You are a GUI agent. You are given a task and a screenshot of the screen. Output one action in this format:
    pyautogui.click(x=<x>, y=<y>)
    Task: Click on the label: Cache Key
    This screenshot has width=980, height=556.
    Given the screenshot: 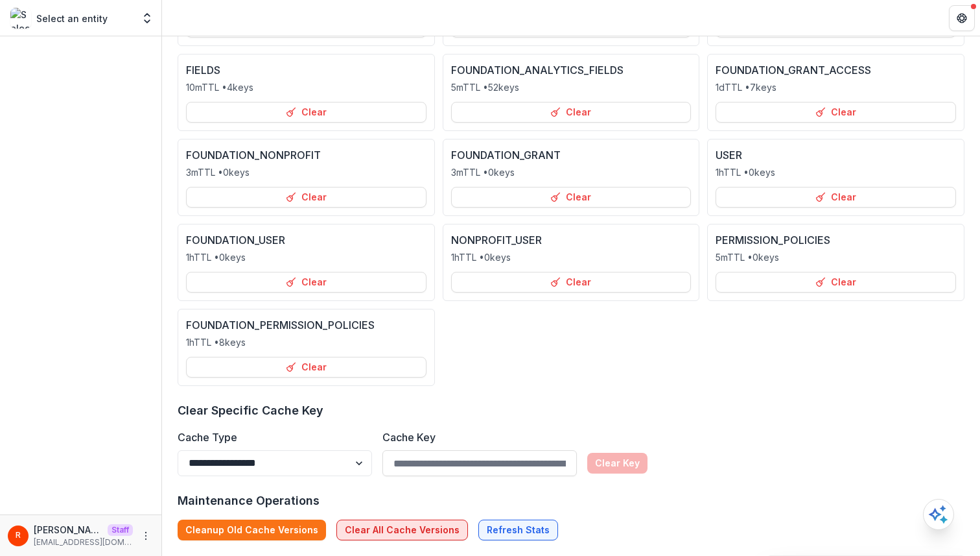 What is the action you would take?
    pyautogui.click(x=476, y=437)
    